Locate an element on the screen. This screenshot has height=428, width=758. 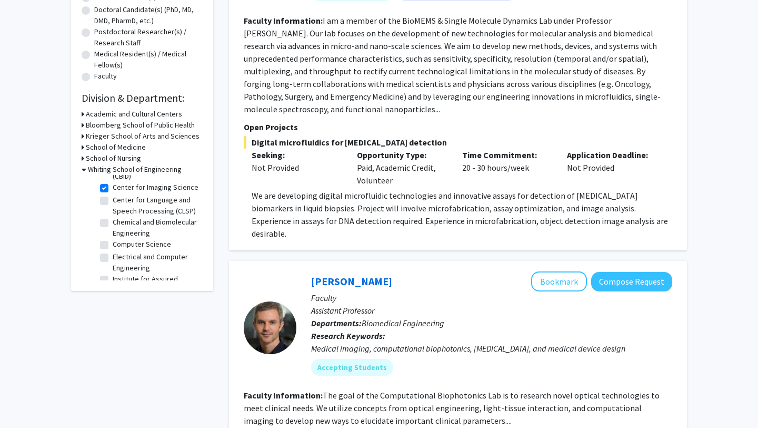
label: Doctoral Candidate(s) (PhD, MD, DMD, PharmD, etc.) is located at coordinates (149, 15).